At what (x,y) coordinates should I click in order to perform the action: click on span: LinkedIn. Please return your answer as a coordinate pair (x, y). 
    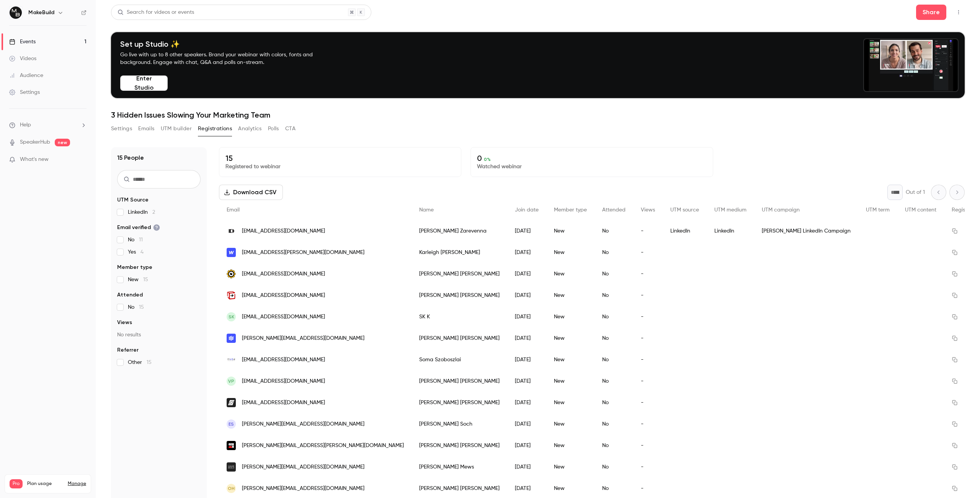
    Looking at the image, I should click on (141, 212).